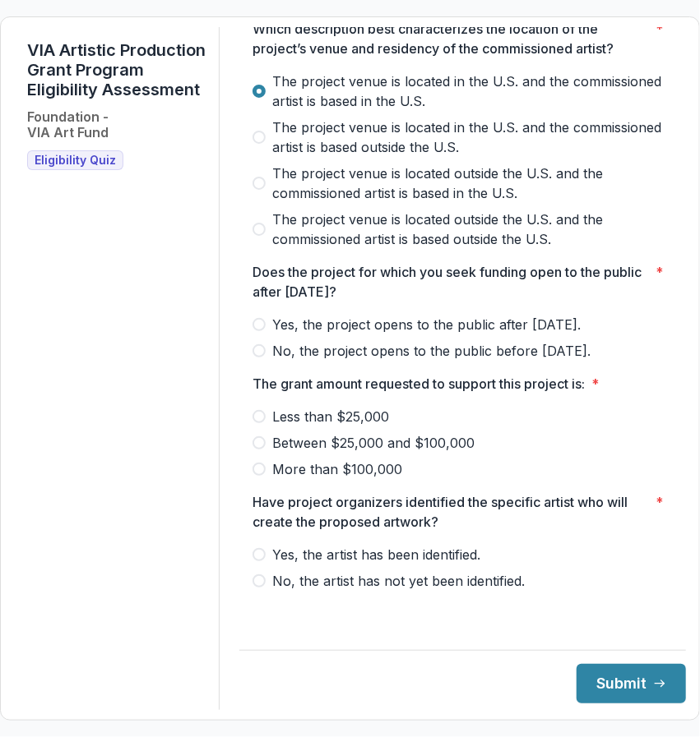 This screenshot has width=700, height=737. I want to click on span: No, the artist has not yet been identified., so click(398, 581).